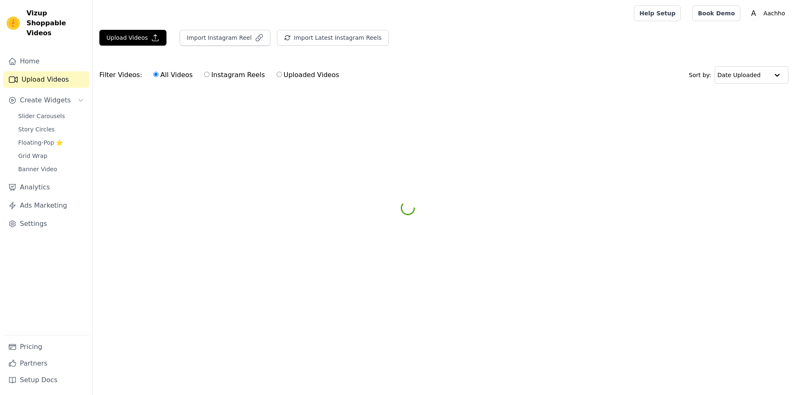 Image resolution: width=795 pixels, height=395 pixels. Describe the element at coordinates (739, 75) in the screenshot. I see `div: Sort by:` at that location.